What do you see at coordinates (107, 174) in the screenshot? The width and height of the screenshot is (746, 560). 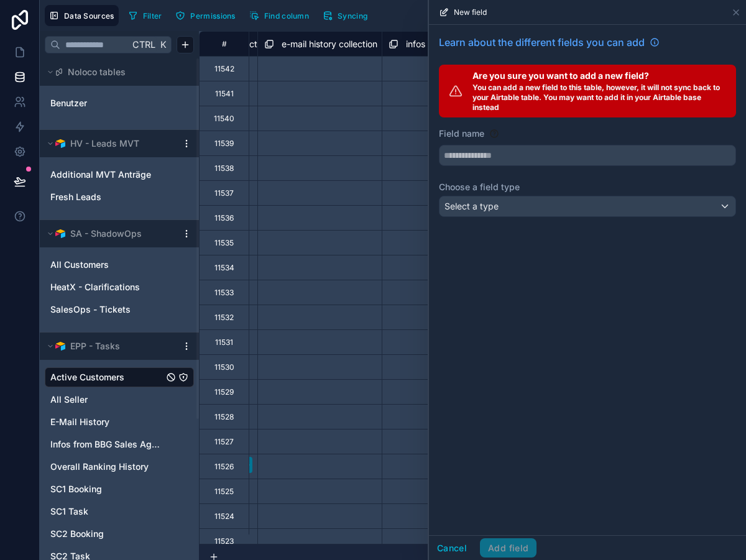 I see `a: Additional MVT Anträge` at bounding box center [107, 174].